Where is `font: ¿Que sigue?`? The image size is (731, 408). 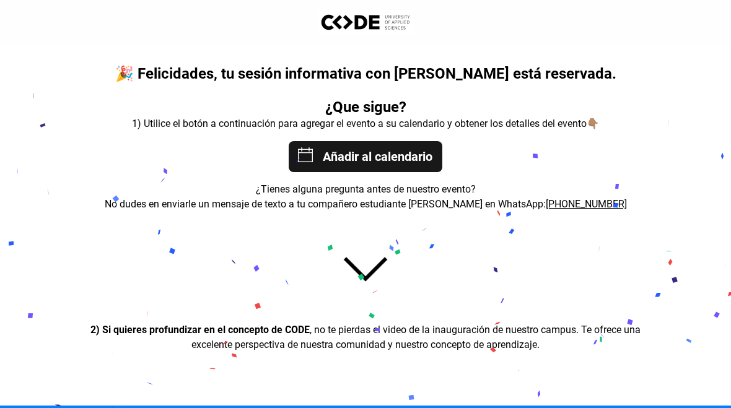 font: ¿Que sigue? is located at coordinates (365, 107).